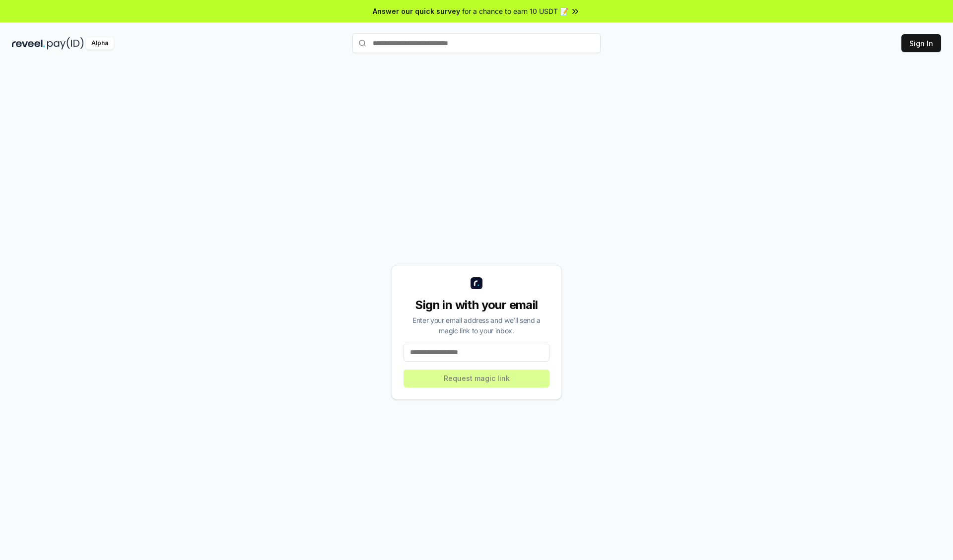 The width and height of the screenshot is (953, 560). Describe the element at coordinates (100, 43) in the screenshot. I see `div: Alpha` at that location.